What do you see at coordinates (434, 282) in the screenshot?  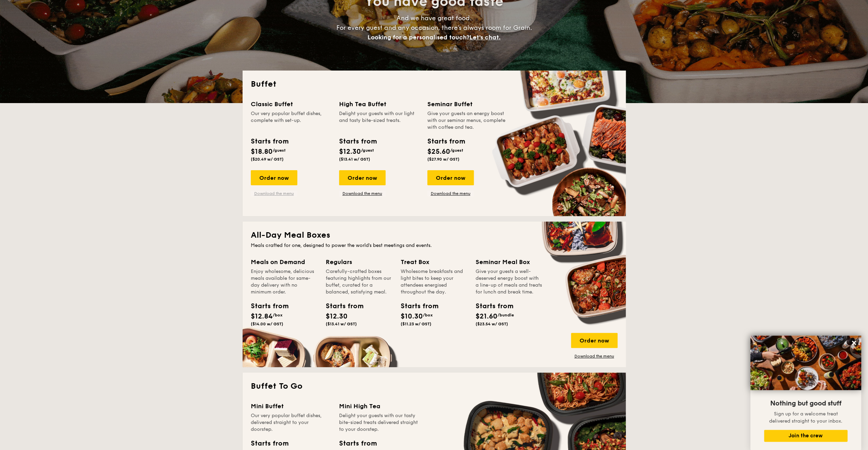 I see `div: Wholesome breakfasts and light bites to keep your attendees energised throughout the day.` at bounding box center [434, 282].